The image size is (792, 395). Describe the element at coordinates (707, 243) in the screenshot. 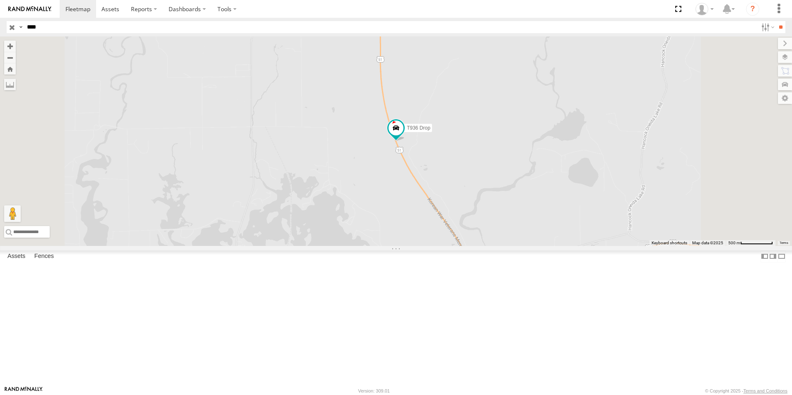

I see `span: Map data ©2025` at that location.